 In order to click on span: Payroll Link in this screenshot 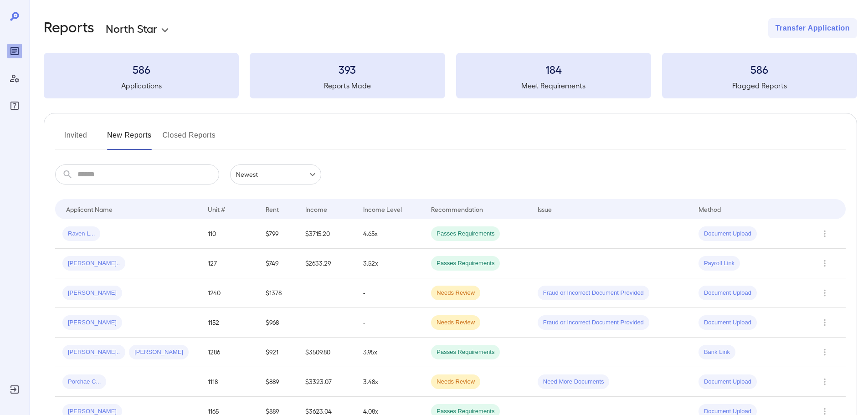, I will do `click(720, 264)`.